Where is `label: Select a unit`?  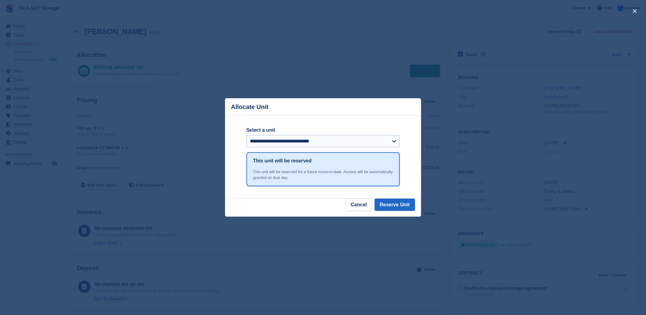 label: Select a unit is located at coordinates (323, 130).